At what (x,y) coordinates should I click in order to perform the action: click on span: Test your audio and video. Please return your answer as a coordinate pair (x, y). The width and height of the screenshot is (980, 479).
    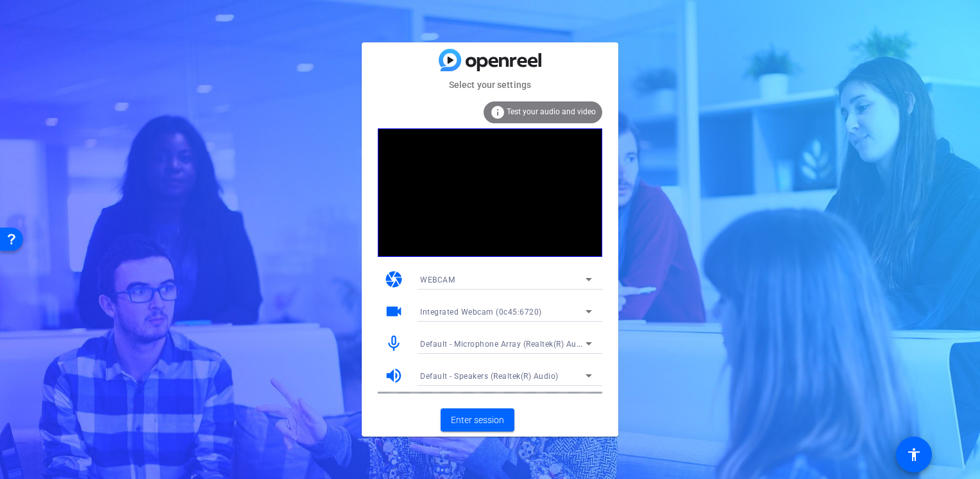
    Looking at the image, I should click on (551, 111).